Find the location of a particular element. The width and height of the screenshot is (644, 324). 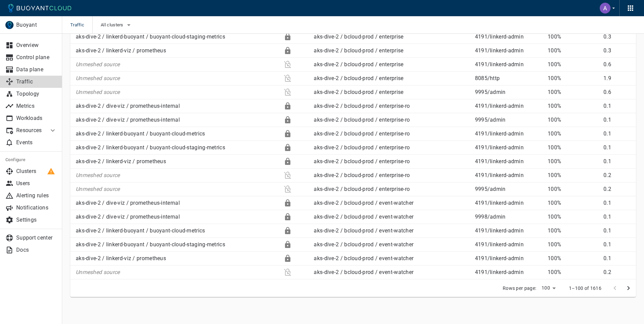

p: Topology is located at coordinates (36, 94).